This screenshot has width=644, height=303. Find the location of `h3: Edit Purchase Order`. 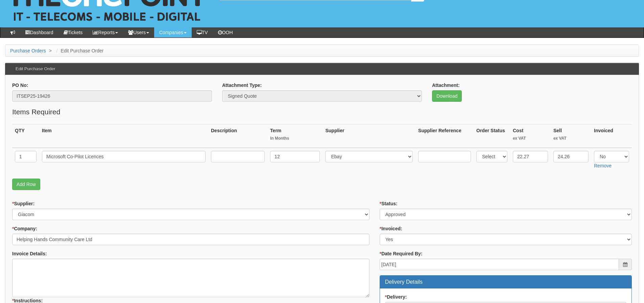

h3: Edit Purchase Order is located at coordinates (35, 69).